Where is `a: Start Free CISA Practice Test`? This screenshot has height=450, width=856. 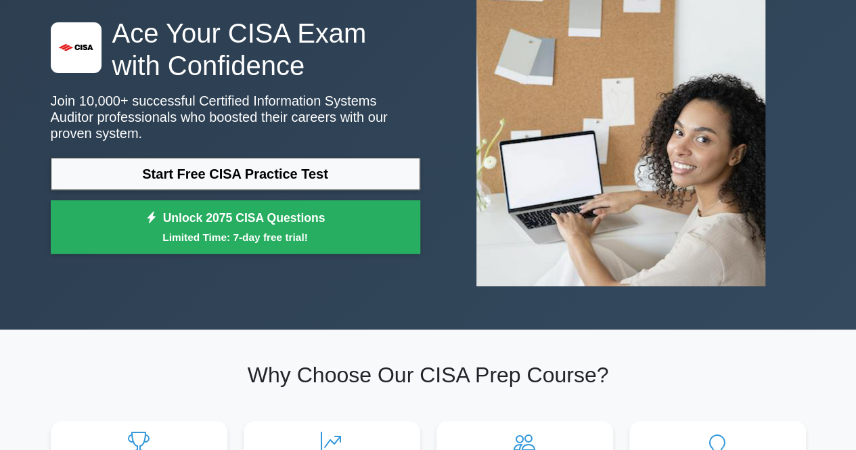
a: Start Free CISA Practice Test is located at coordinates (235, 174).